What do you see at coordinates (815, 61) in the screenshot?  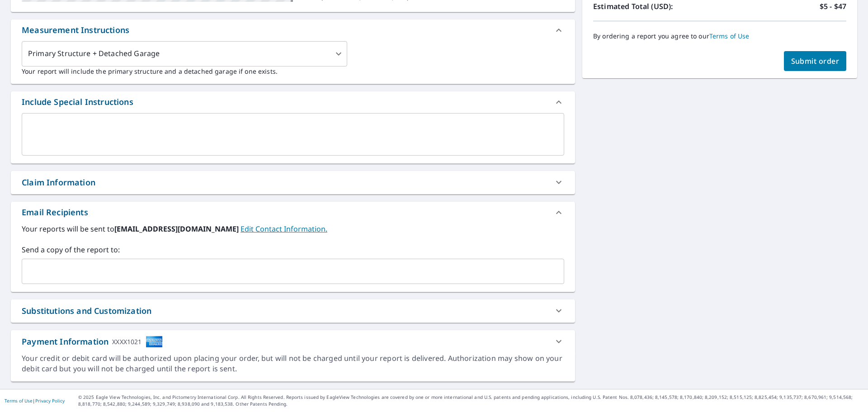 I see `button: Submit order` at bounding box center [815, 61].